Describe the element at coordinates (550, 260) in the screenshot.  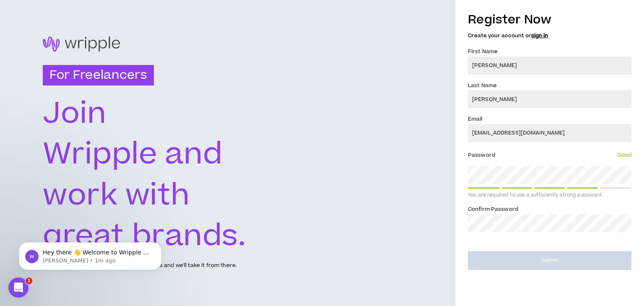
I see `button: Submit` at that location.